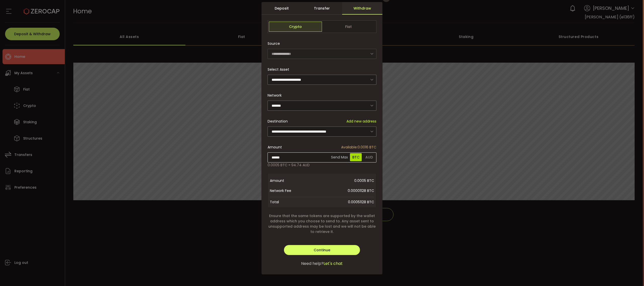 This screenshot has width=644, height=286. I want to click on span: Let's chat, so click(333, 264).